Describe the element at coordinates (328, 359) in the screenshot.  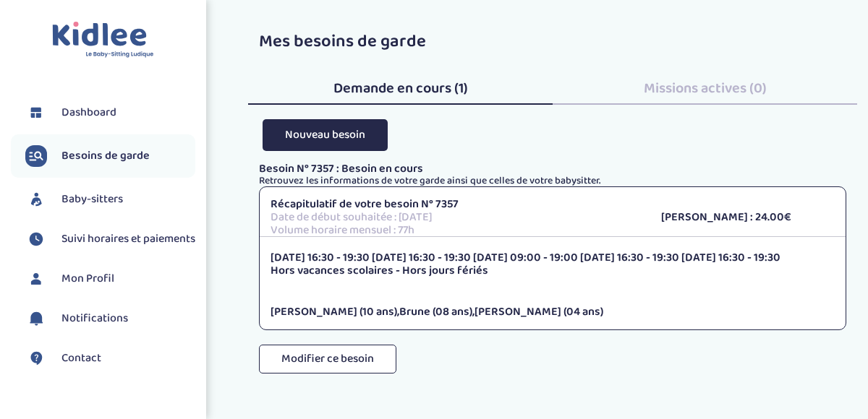
I see `button: Modifier ce besoin` at that location.